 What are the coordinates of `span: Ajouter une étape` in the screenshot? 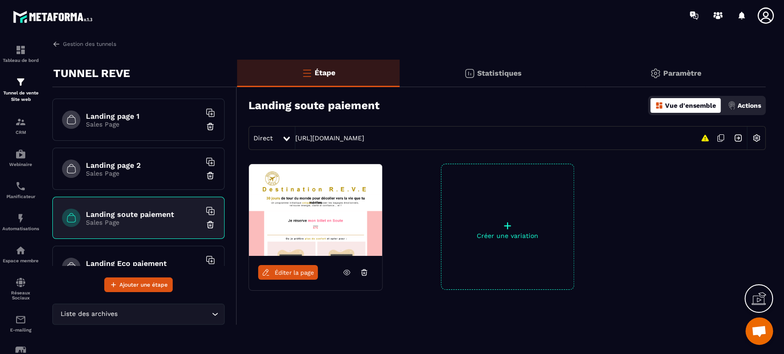 It's located at (143, 285).